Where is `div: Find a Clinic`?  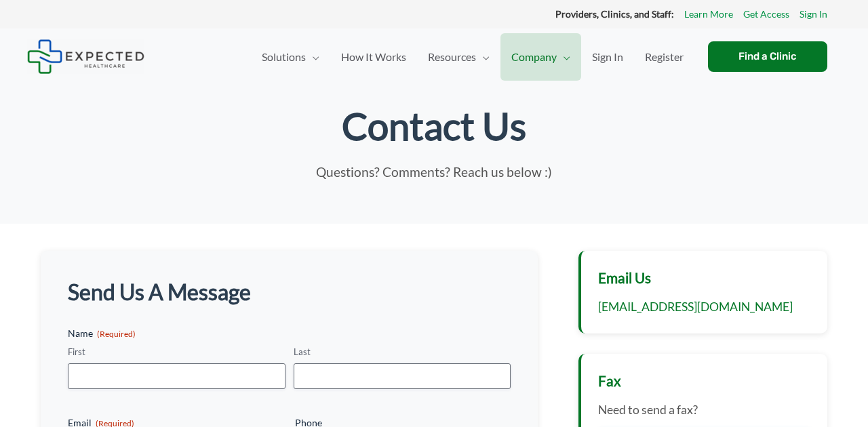 div: Find a Clinic is located at coordinates (768, 56).